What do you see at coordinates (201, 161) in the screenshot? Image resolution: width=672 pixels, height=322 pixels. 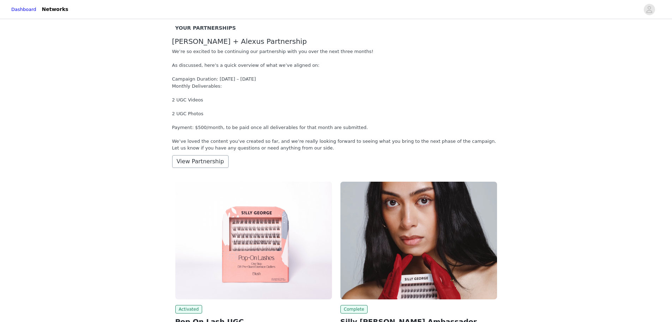 I see `button: View Partnership` at bounding box center [201, 161].